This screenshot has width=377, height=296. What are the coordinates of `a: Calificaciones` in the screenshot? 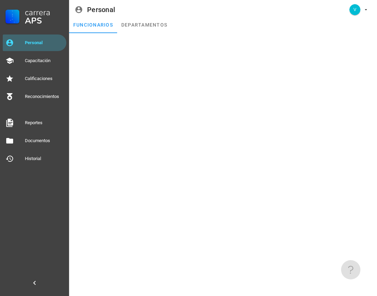 It's located at (35, 79).